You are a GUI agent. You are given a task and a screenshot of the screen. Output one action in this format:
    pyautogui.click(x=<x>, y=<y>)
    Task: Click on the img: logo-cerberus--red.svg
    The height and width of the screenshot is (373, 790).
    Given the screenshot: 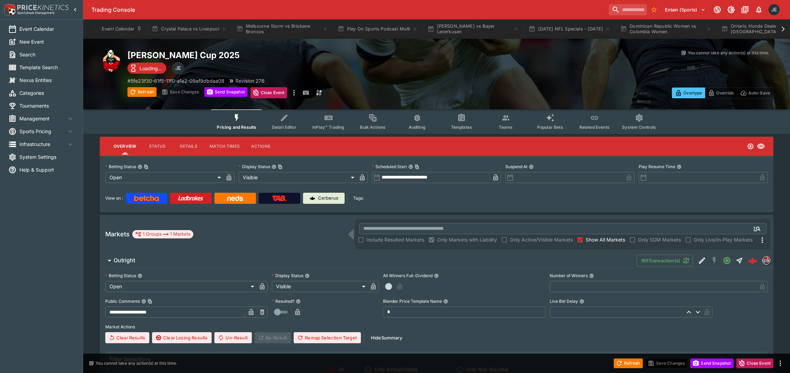 What is the action you would take?
    pyautogui.click(x=752, y=261)
    